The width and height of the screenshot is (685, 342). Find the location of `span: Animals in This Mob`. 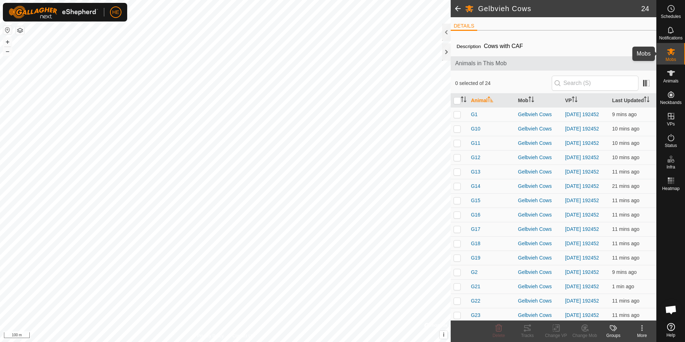

span: Animals in This Mob is located at coordinates (554, 63).